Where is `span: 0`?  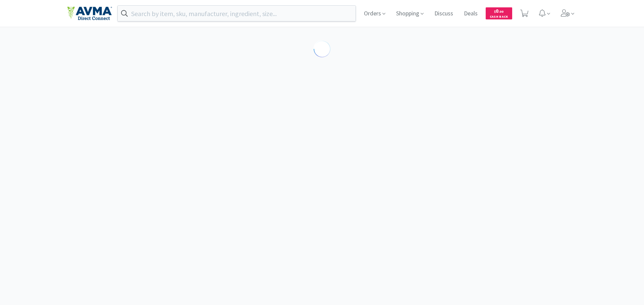
span: 0 is located at coordinates (499, 11).